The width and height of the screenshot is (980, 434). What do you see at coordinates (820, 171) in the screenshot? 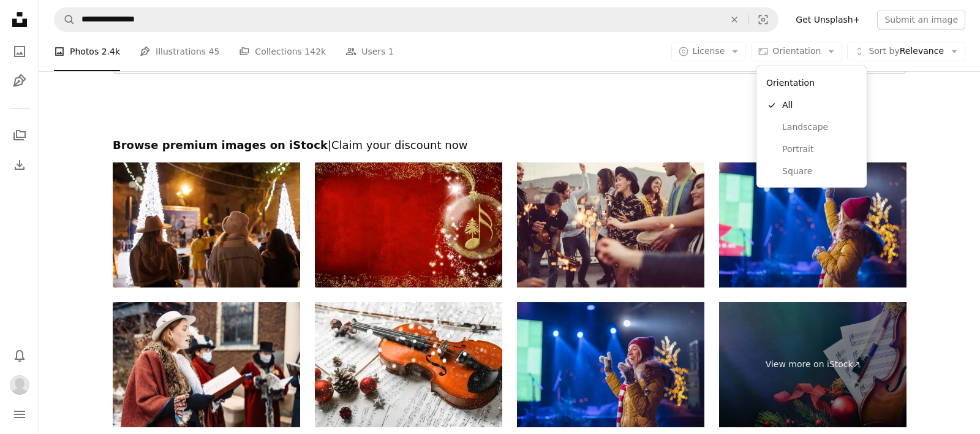
I see `span: Square` at bounding box center [820, 171].